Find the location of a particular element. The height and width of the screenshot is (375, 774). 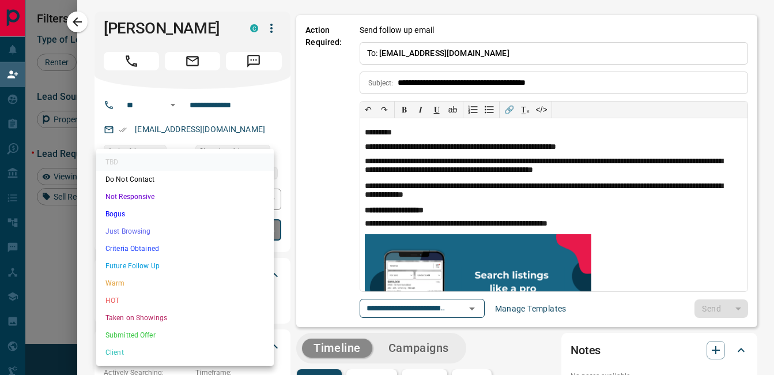

li: Criteria Obtained is located at coordinates (185, 248).